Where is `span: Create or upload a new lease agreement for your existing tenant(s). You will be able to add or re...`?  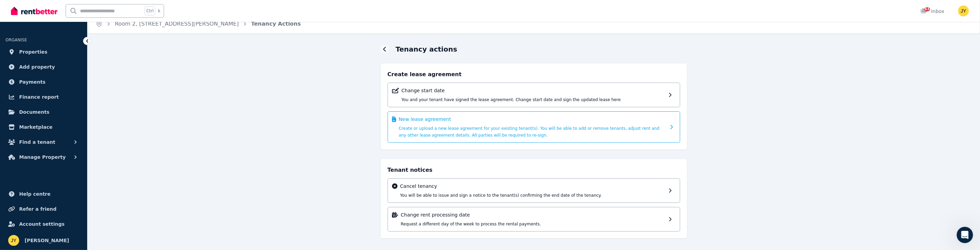
span: Create or upload a new lease agreement for your existing tenant(s). You will be able to add or re... is located at coordinates (529, 132).